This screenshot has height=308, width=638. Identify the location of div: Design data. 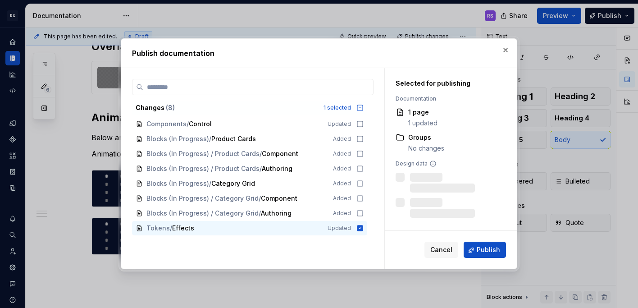
(448, 164).